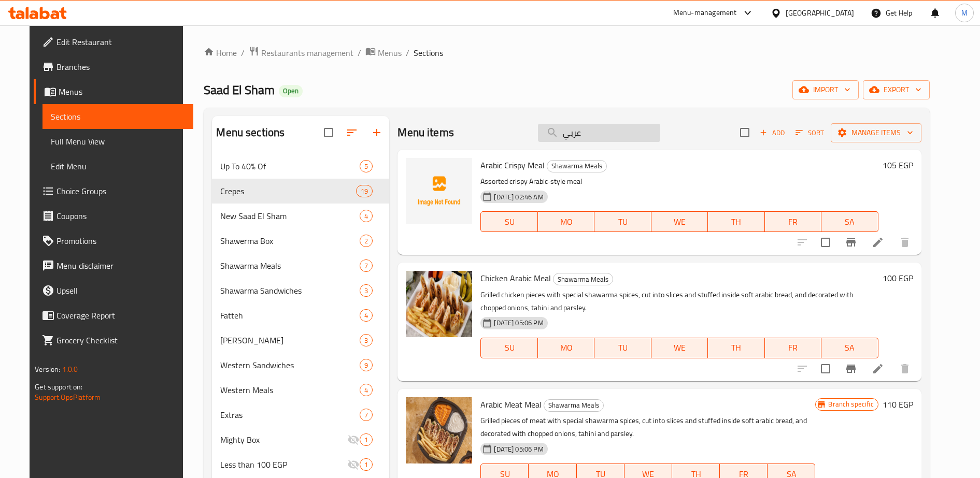 The height and width of the screenshot is (478, 980). I want to click on nav: breadcrumb, so click(567, 53).